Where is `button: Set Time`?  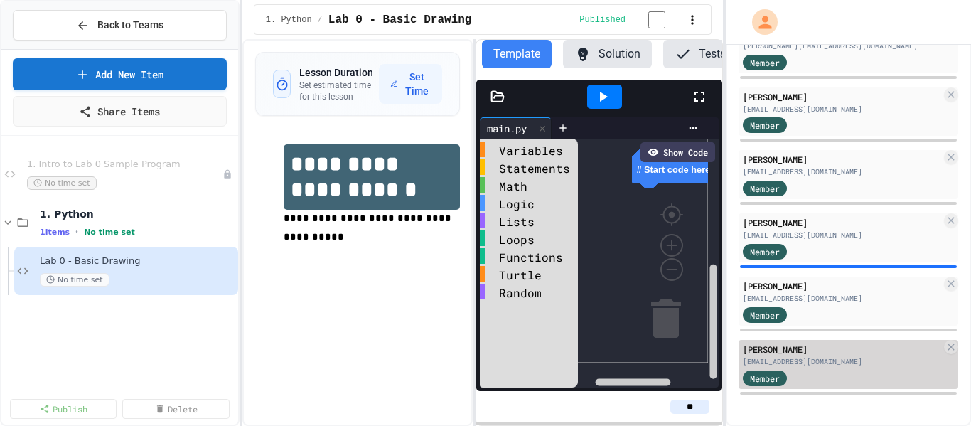
button: Set Time is located at coordinates (410, 84).